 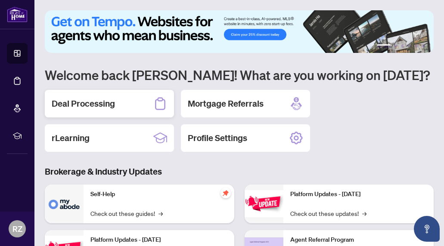 I want to click on img: Slide 0, so click(x=239, y=31).